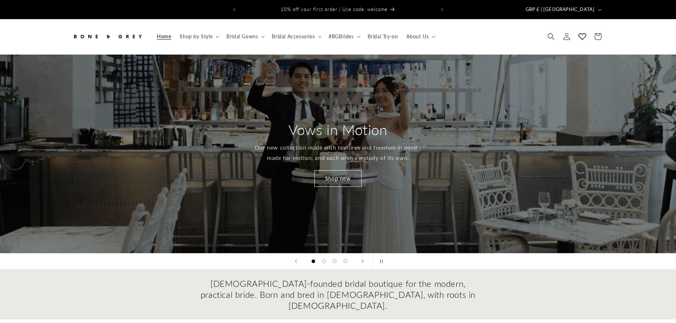  Describe the element at coordinates (164, 37) in the screenshot. I see `a: Home` at that location.